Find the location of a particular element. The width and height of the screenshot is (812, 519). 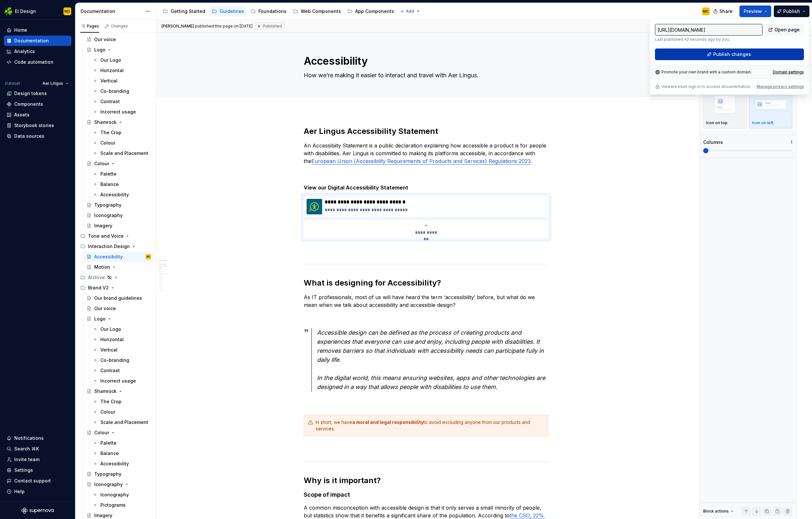

a: App Components is located at coordinates (371, 11).